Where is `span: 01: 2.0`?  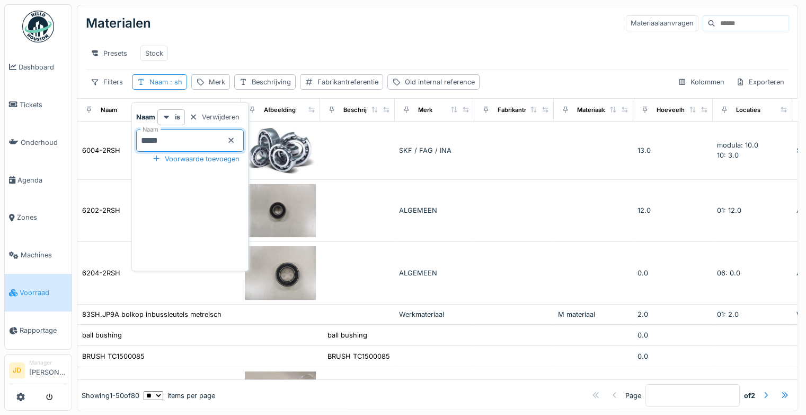
span: 01: 2.0 is located at coordinates (728, 314).